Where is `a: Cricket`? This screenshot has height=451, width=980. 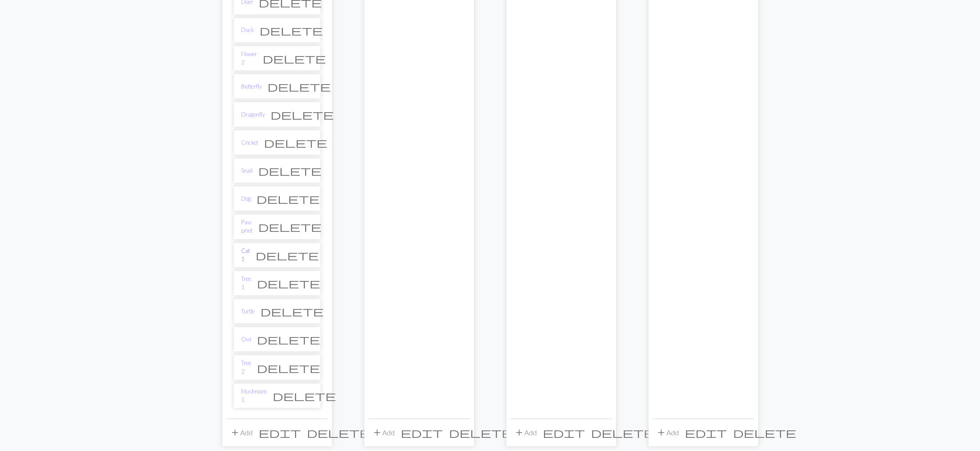
a: Cricket is located at coordinates (250, 142).